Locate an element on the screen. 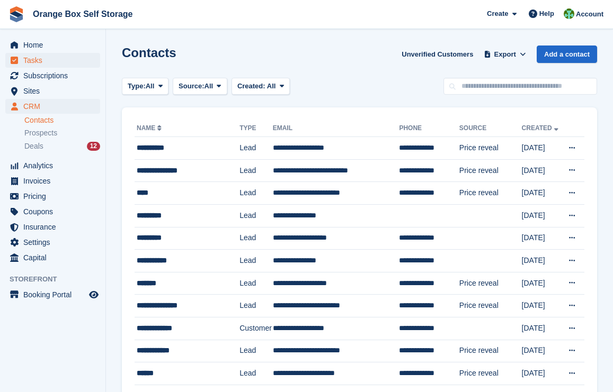 The image size is (613, 392). button: Created: All is located at coordinates (260, 86).